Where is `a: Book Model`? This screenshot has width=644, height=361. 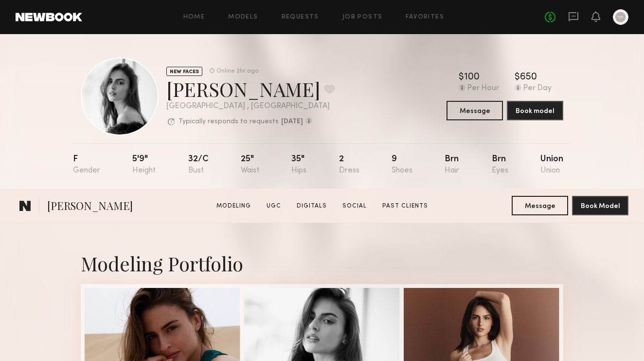 a: Book Model is located at coordinates (601, 205).